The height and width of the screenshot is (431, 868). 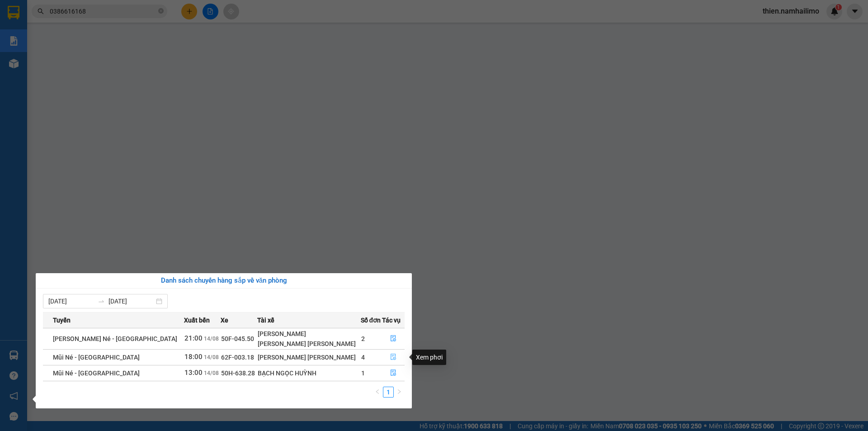 I want to click on span: left, so click(x=377, y=391).